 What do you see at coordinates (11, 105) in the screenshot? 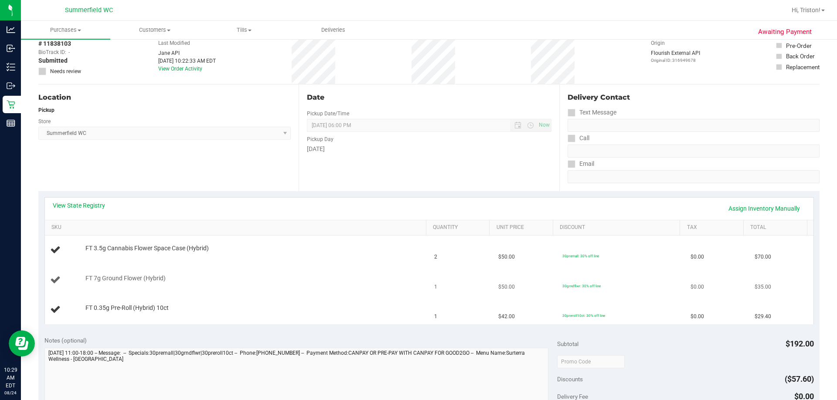
I see `inline-svg: Retail` at bounding box center [11, 105].